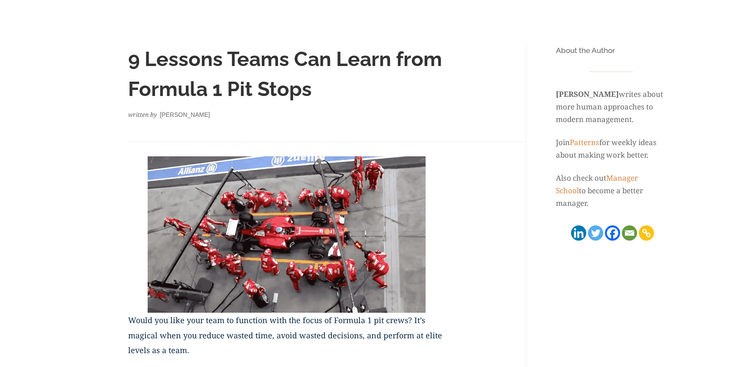 The width and height of the screenshot is (730, 367). What do you see at coordinates (611, 106) in the screenshot?
I see `p: writes about more human approaches to modern management.` at bounding box center [611, 106].